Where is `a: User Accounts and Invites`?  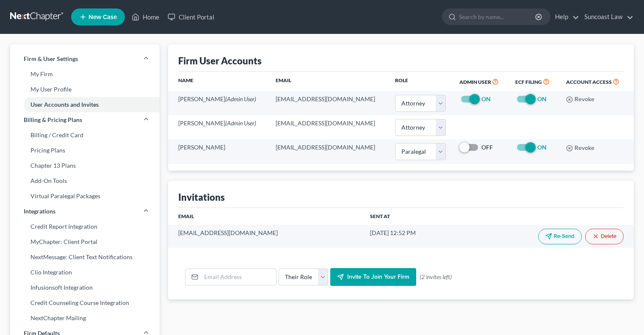
a: User Accounts and Invites is located at coordinates (85, 105).